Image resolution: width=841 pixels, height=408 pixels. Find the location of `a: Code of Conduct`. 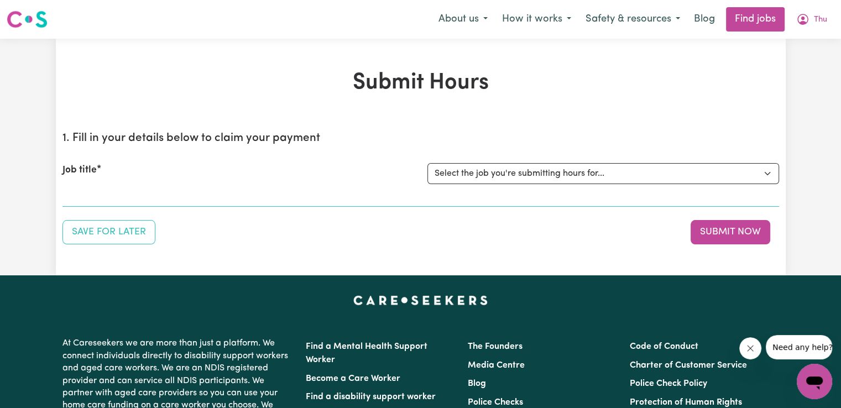

a: Code of Conduct is located at coordinates (664, 347).